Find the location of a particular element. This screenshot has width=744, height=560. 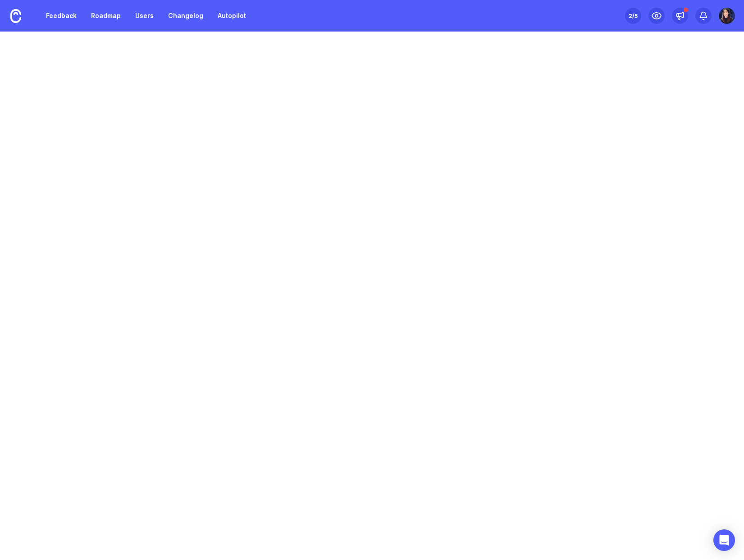

a: Feedback is located at coordinates (61, 16).